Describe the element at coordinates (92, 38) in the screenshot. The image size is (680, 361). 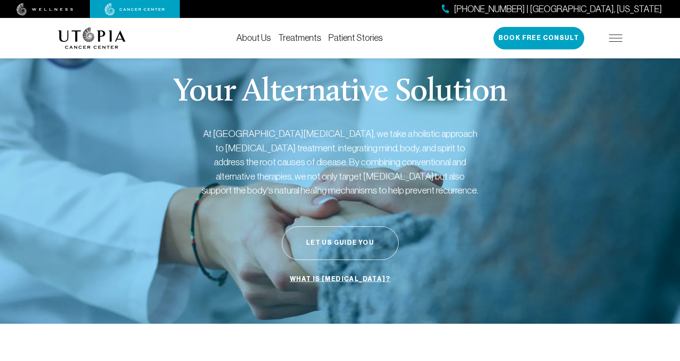
I see `img: logo` at that location.